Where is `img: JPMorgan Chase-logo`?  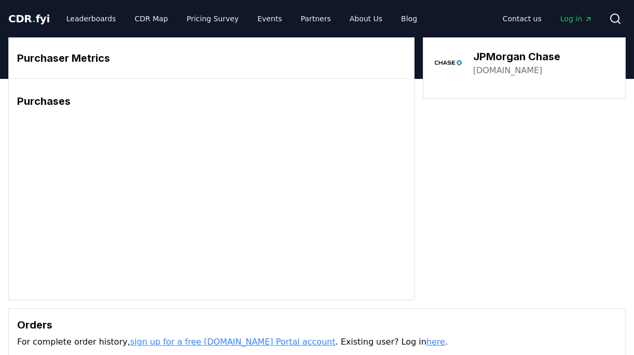
img: JPMorgan Chase-logo is located at coordinates (448, 63).